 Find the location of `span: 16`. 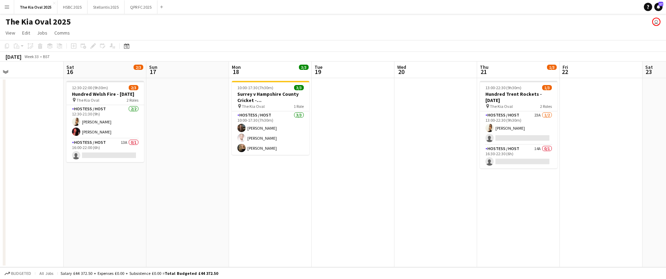

span: 16 is located at coordinates (70, 72).